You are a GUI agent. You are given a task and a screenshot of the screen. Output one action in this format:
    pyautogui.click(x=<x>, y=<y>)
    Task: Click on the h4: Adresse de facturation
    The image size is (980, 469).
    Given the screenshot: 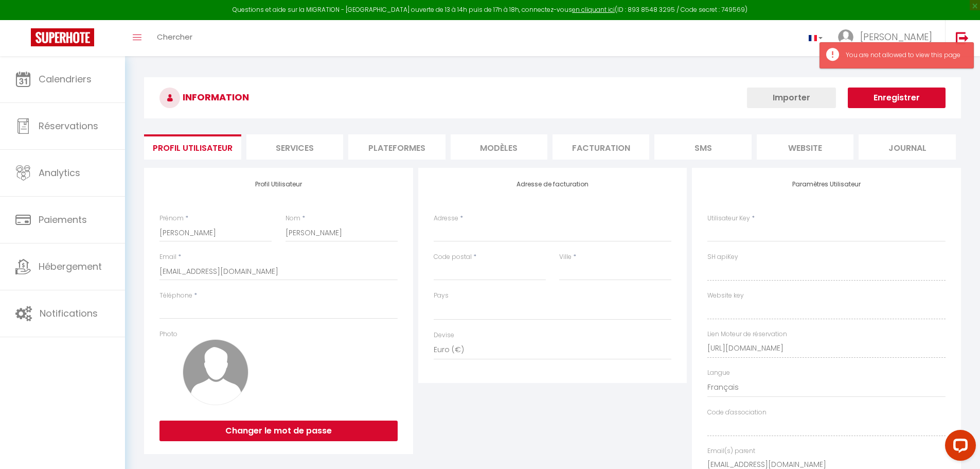 What is the action you would take?
    pyautogui.click(x=552, y=184)
    